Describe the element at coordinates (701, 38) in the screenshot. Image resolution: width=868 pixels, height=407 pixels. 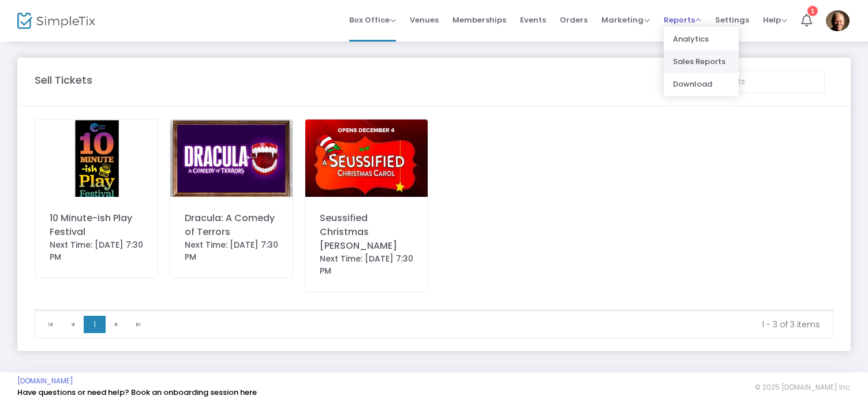
I see `li: Analytics` at that location.